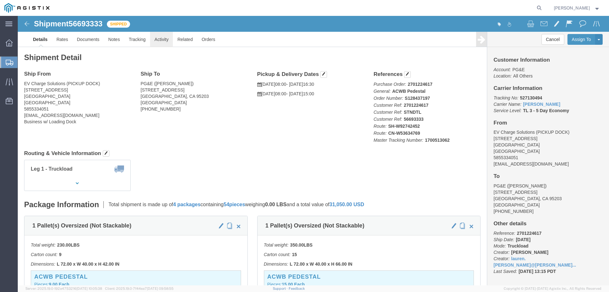 The image size is (609, 292). I want to click on span: Server: 2025.19.0-192a4753216, so click(64, 288).